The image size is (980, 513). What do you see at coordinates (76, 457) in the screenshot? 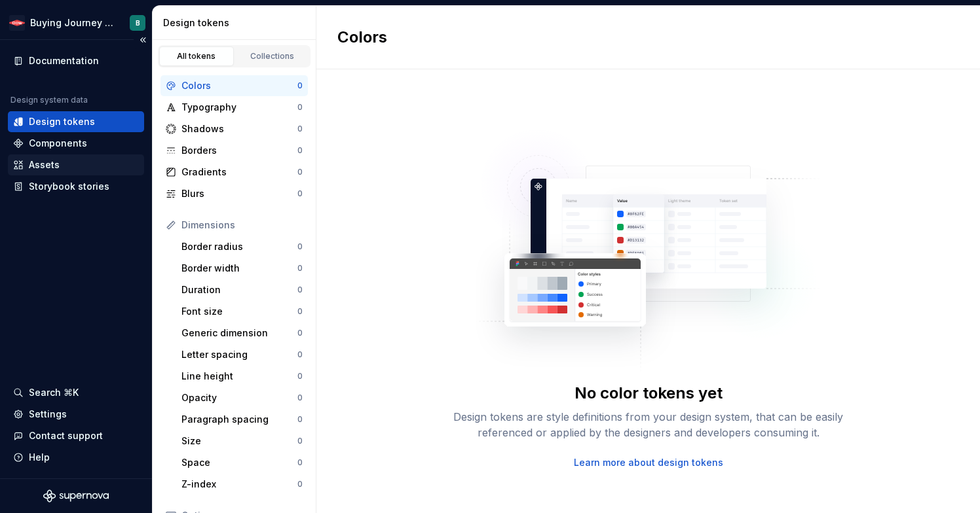
I see `button: Help` at bounding box center [76, 457].